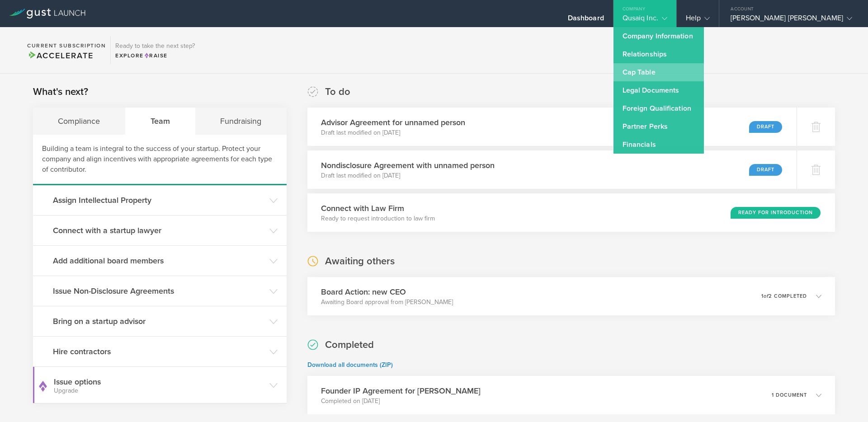 This screenshot has height=422, width=868. I want to click on span: Accelerate, so click(60, 56).